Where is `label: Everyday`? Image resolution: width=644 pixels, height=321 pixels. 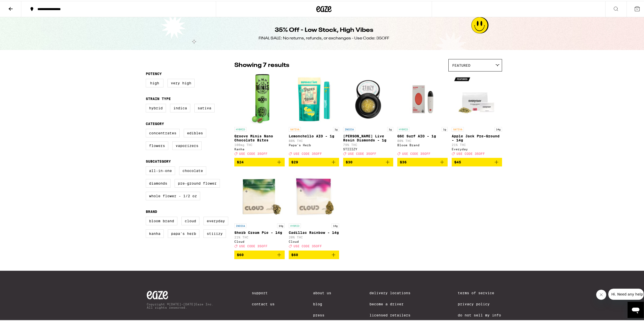
label: Everyday is located at coordinates (216, 220).